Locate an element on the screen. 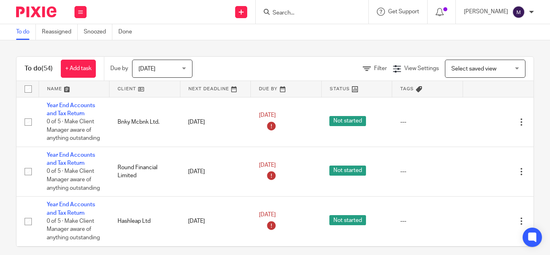 The width and height of the screenshot is (550, 255). span: (54) is located at coordinates (47, 68).